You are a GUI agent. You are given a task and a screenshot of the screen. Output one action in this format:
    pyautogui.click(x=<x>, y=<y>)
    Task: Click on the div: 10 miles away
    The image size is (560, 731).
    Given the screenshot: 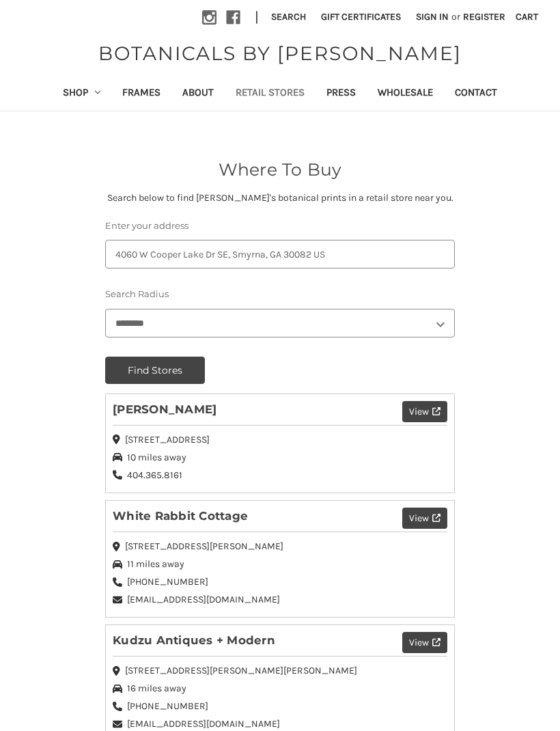 What is the action you would take?
    pyautogui.click(x=280, y=457)
    